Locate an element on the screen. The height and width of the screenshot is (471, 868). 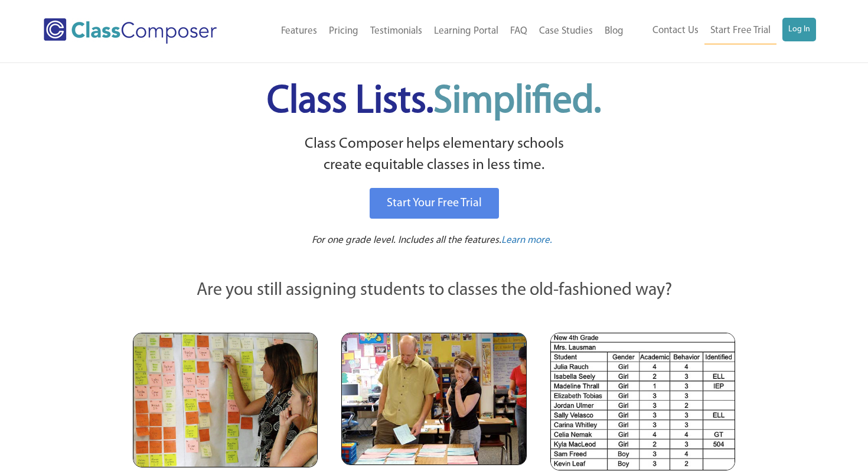
span: Class Lists. is located at coordinates (434, 101).